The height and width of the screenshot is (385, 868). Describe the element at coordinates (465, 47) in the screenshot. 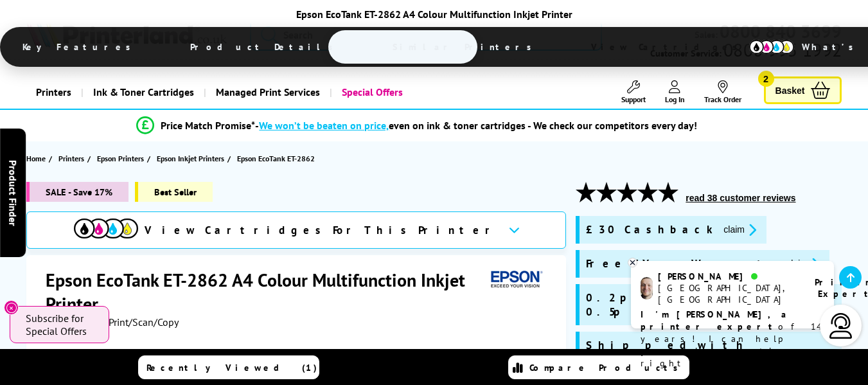

I see `span: Similar Printers` at that location.